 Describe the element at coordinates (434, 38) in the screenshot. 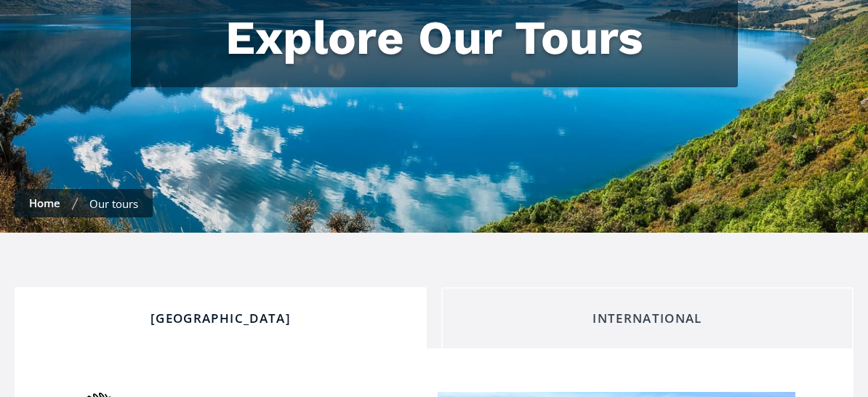

I see `h1: Explore Our Tours` at that location.